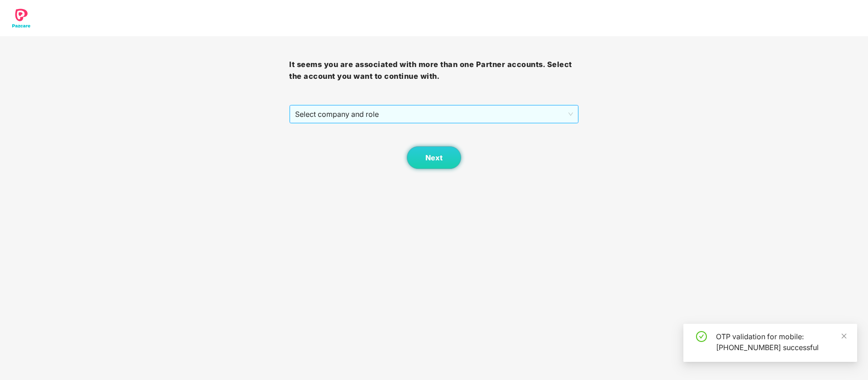 This screenshot has height=380, width=868. What do you see at coordinates (434, 114) in the screenshot?
I see `span: Select company and role` at bounding box center [434, 114].